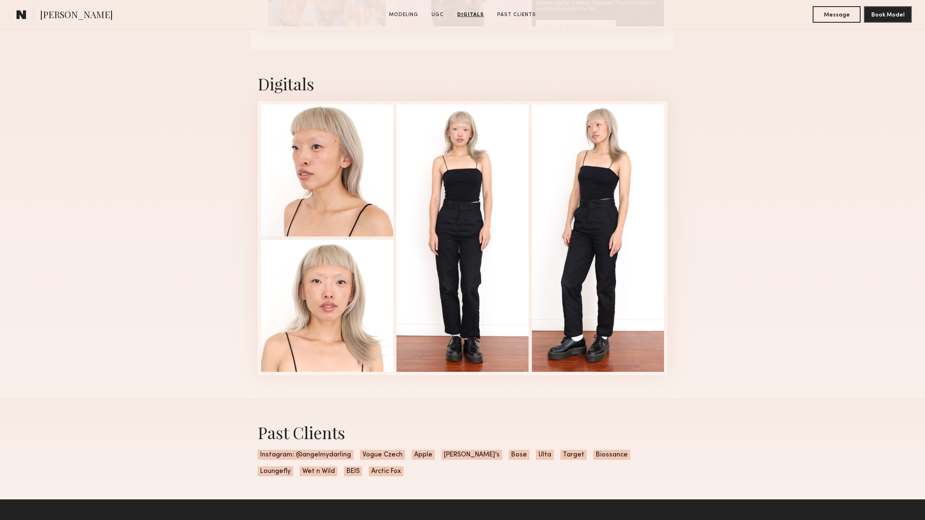 This screenshot has height=520, width=925. Describe the element at coordinates (386, 471) in the screenshot. I see `span: Arctic Fox` at that location.